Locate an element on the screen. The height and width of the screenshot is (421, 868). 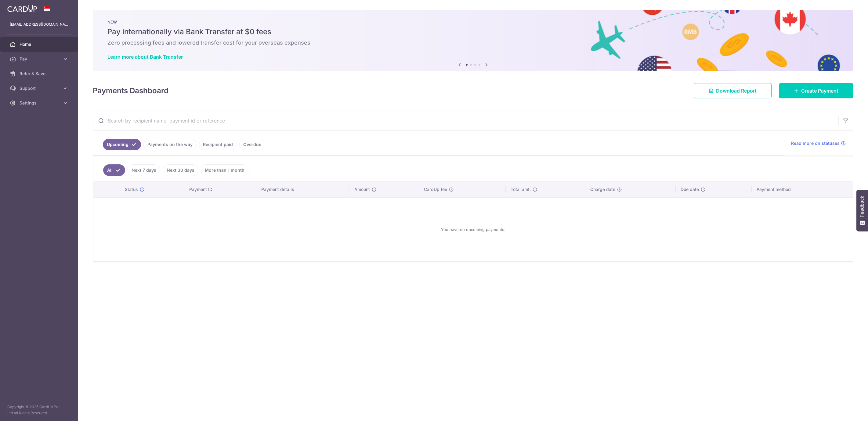
span: Refer & Save is located at coordinates (40, 73).